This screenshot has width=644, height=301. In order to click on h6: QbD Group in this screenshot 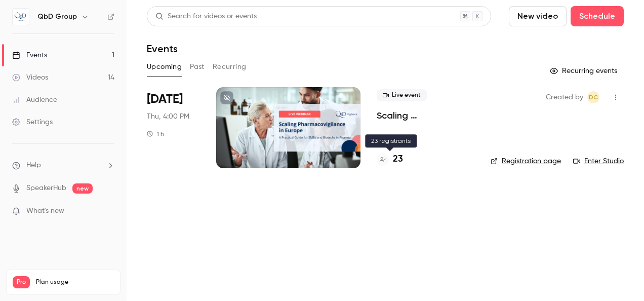, I will do `click(57, 17)`.